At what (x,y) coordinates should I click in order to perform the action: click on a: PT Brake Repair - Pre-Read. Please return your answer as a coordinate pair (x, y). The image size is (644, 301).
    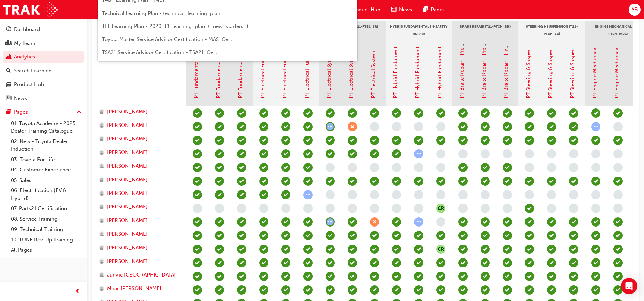
    Looking at the image, I should click on (462, 66).